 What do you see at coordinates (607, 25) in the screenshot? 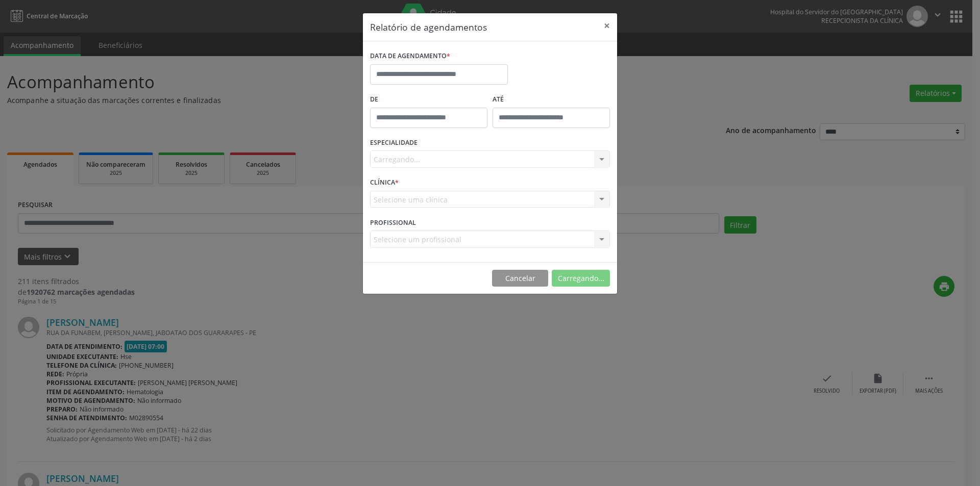
I see `button: Close` at bounding box center [607, 25].